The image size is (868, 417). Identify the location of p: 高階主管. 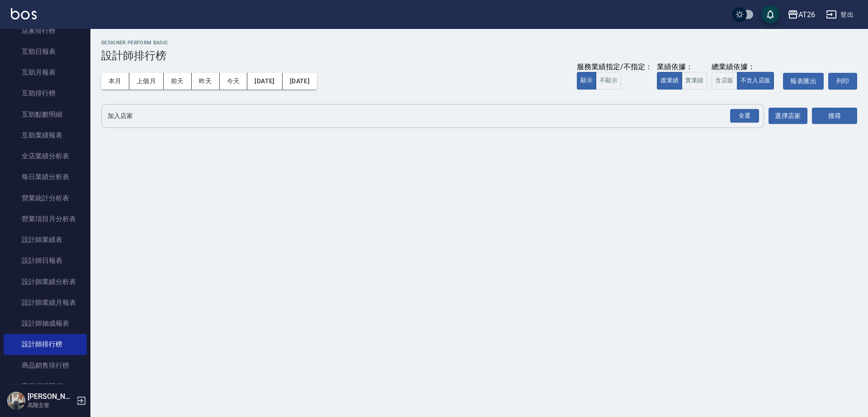
(51, 405).